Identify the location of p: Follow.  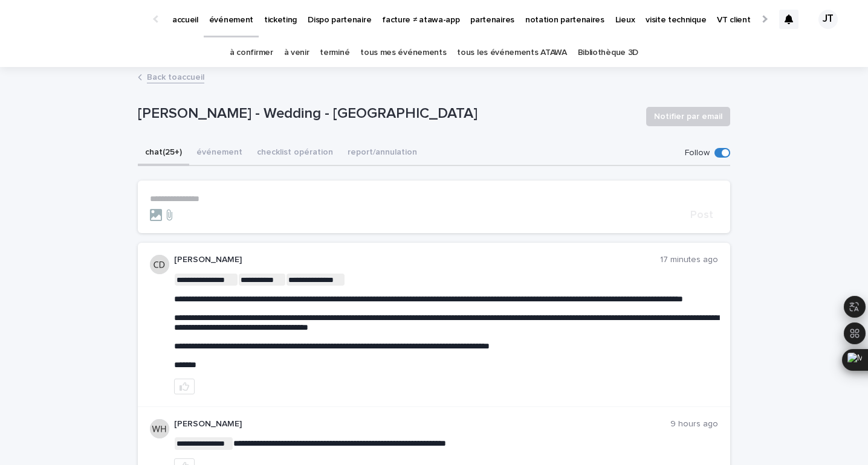
(697, 153).